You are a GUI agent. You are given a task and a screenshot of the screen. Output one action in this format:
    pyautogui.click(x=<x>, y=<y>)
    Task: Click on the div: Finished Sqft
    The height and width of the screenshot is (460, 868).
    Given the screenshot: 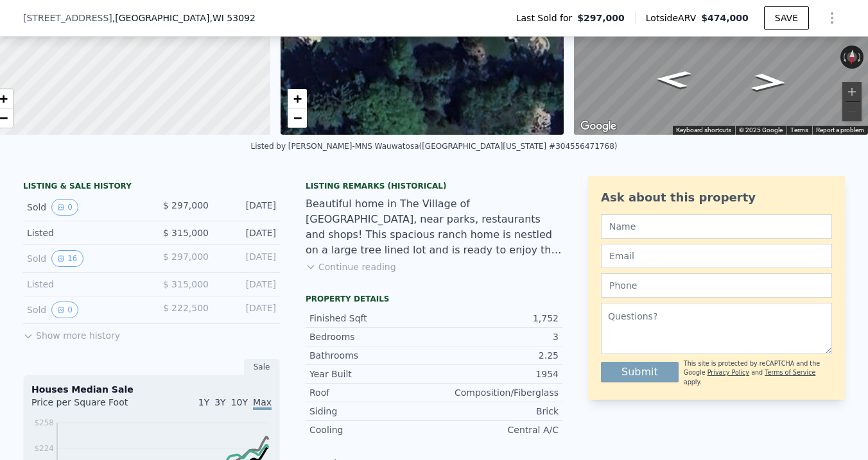 What is the action you would take?
    pyautogui.click(x=372, y=318)
    